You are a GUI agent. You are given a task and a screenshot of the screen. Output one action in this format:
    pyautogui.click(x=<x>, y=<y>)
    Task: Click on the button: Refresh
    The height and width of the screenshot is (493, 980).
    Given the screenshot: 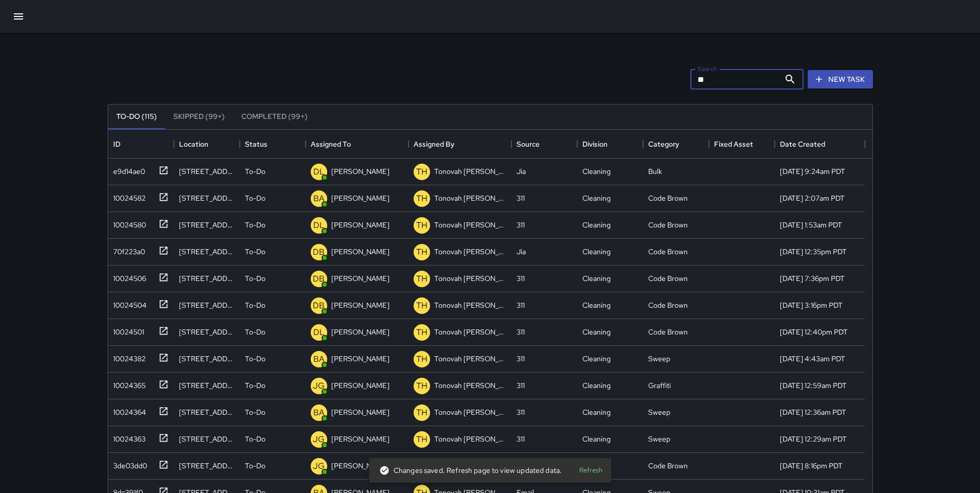 What is the action you would take?
    pyautogui.click(x=591, y=471)
    